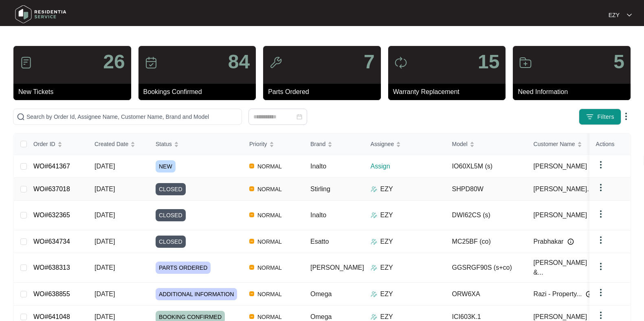 This screenshot has width=644, height=321. I want to click on p: 7, so click(369, 62).